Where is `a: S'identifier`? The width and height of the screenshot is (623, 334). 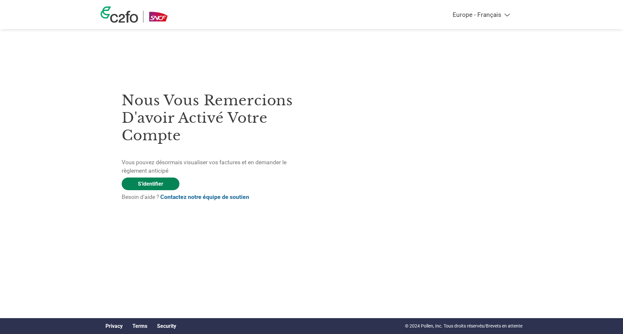
a: S'identifier is located at coordinates (150, 184).